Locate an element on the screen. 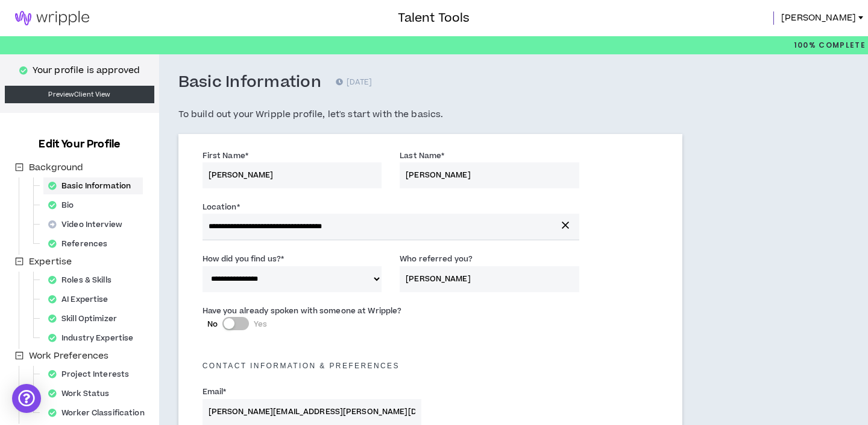 This screenshot has width=868, height=425. input: Enter Email is located at coordinates (312, 411).